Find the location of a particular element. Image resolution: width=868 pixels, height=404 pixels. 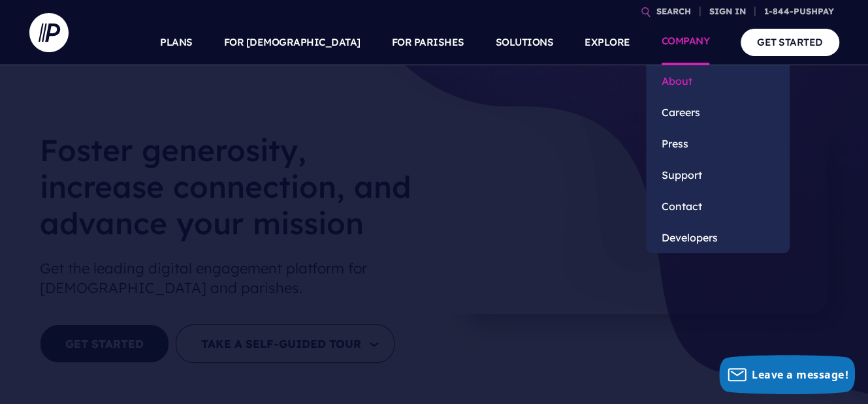

a: PLANS is located at coordinates (177, 42).